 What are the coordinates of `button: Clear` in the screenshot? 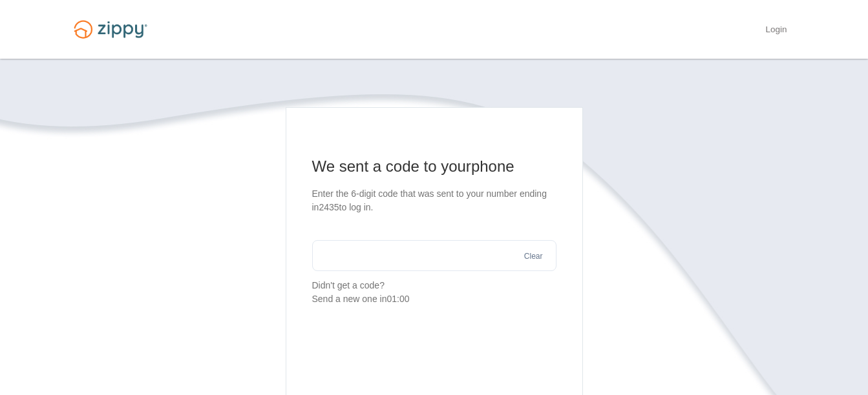 It's located at (533, 256).